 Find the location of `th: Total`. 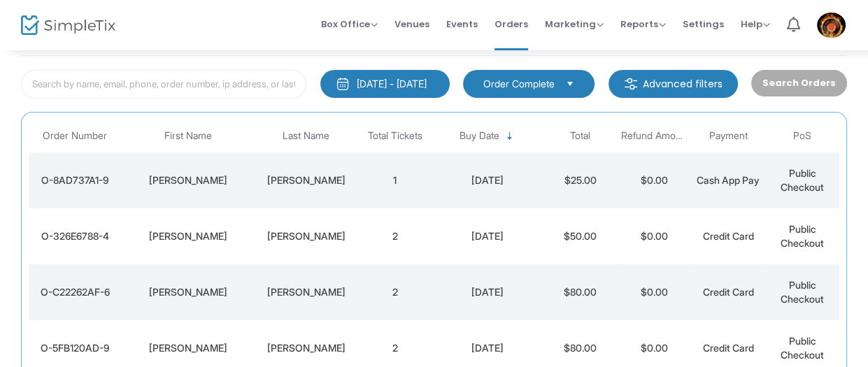

th: Total is located at coordinates (580, 136).